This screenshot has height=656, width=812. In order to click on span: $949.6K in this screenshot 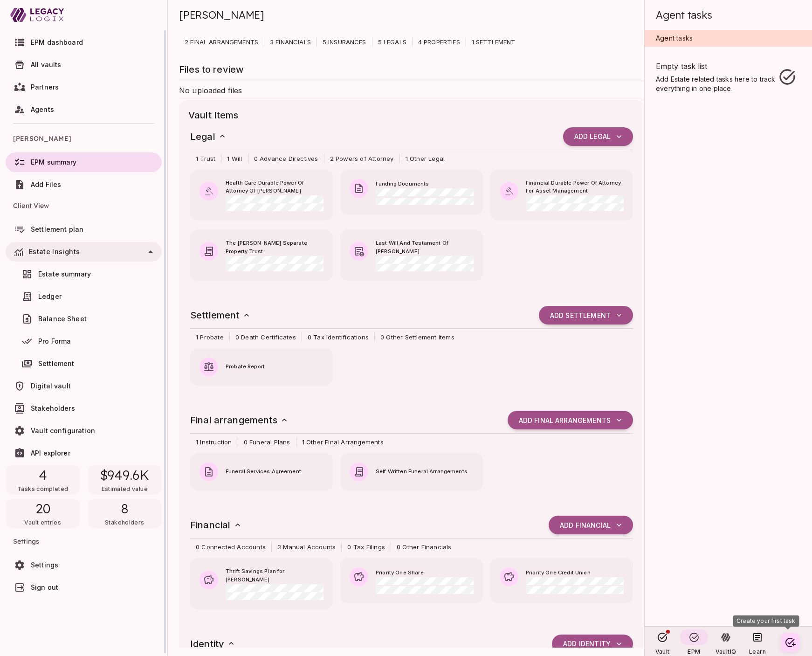, I will do `click(125, 475)`.